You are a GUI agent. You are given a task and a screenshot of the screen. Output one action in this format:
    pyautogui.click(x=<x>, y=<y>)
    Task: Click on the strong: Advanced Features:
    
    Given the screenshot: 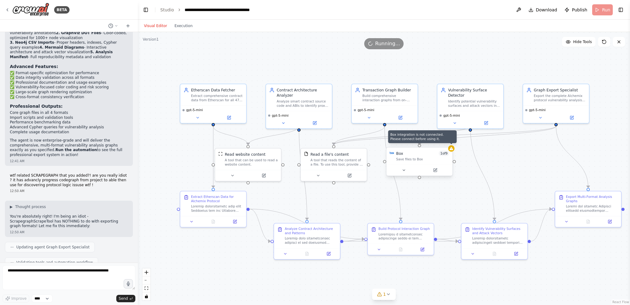 What is the action you would take?
    pyautogui.click(x=34, y=66)
    